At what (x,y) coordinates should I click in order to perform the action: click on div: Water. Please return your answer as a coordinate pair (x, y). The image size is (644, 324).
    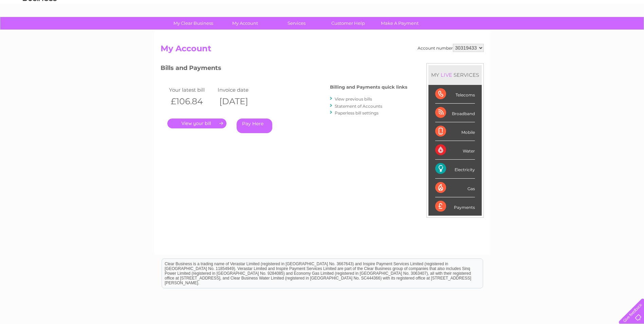
    Looking at the image, I should click on (455, 150).